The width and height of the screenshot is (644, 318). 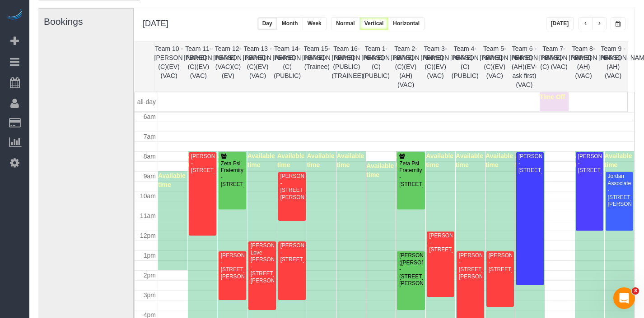 What do you see at coordinates (149, 176) in the screenshot?
I see `span: 9am` at bounding box center [149, 176].